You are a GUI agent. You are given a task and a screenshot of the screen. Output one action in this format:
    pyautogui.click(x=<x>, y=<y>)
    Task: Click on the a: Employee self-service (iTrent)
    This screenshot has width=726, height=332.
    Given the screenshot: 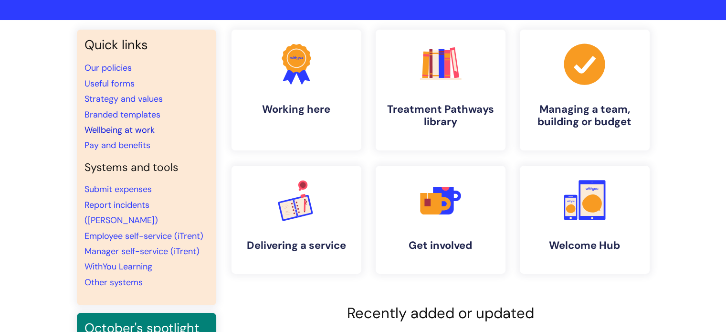 What is the action you would take?
    pyautogui.click(x=144, y=236)
    